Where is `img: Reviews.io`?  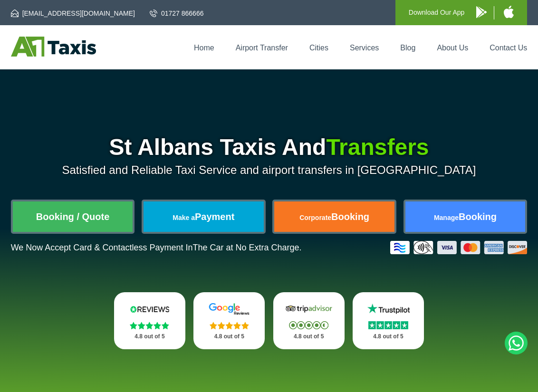 img: Reviews.io is located at coordinates (150, 309).